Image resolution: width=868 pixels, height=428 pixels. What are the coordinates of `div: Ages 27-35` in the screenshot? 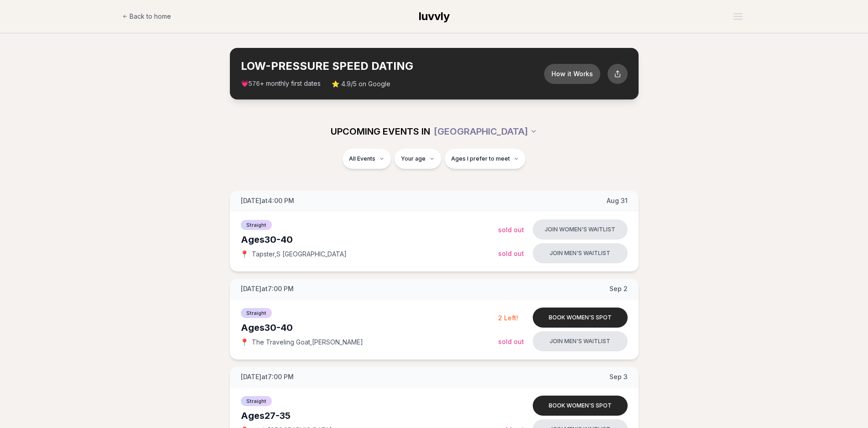 It's located at (369, 415).